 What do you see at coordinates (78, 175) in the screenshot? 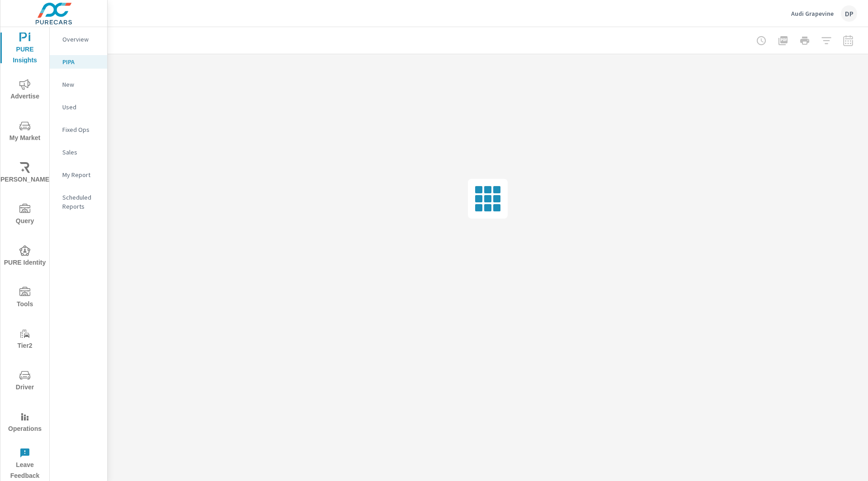
I see `div: My Report` at bounding box center [78, 175].